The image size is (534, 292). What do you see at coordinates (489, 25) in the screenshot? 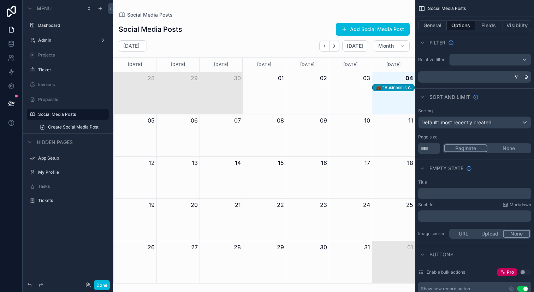
I see `button: Fields` at bounding box center [489, 25].